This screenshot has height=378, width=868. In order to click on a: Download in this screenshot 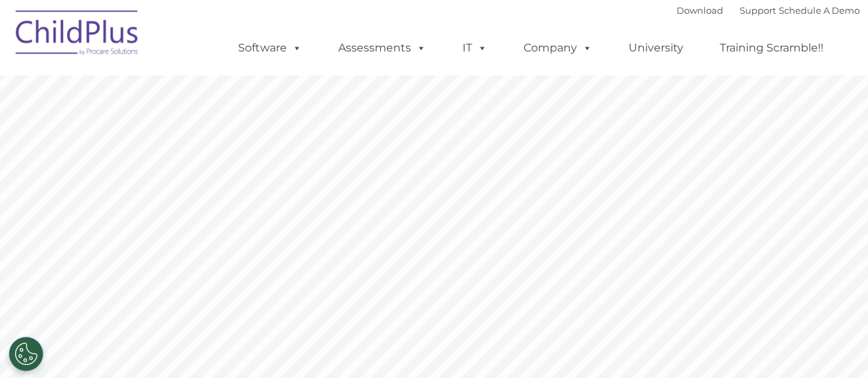, I will do `click(700, 11)`.